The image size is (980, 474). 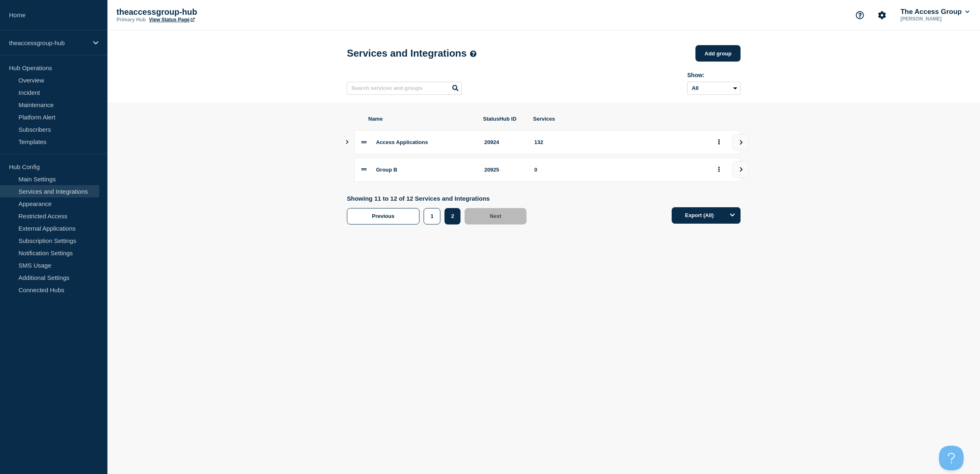 What do you see at coordinates (386, 170) in the screenshot?
I see `span: Group B` at bounding box center [386, 170].